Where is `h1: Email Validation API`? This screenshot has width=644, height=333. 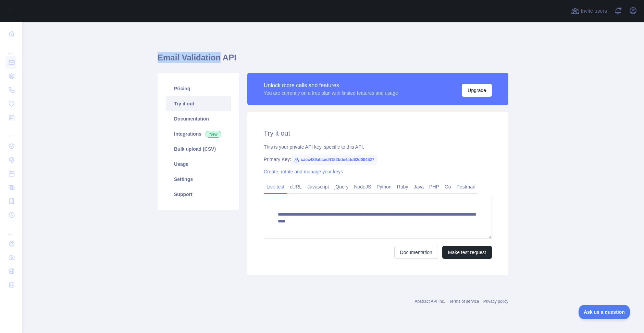
h1: Email Validation API is located at coordinates (333, 61).